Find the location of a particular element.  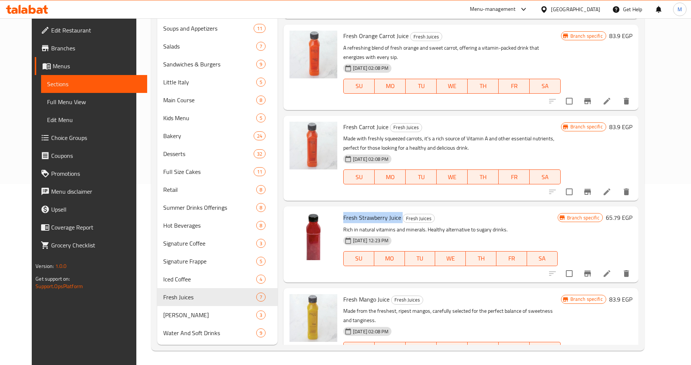

span: Fresh Mango Juice is located at coordinates (366, 299).